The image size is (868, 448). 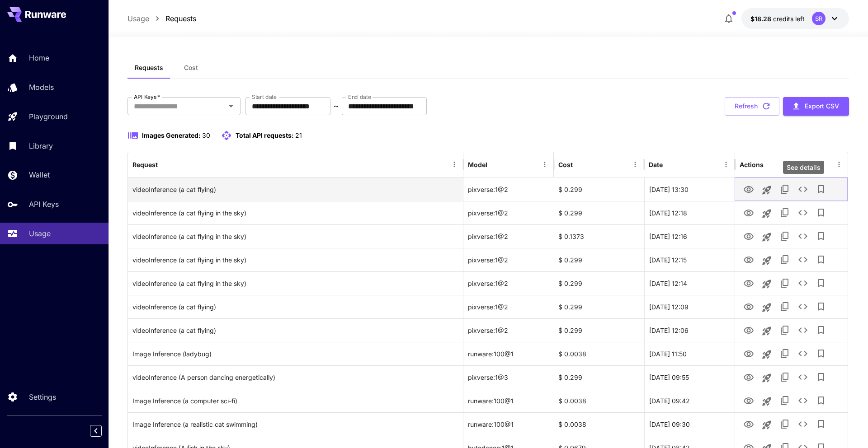 I want to click on div: Model, so click(x=477, y=165).